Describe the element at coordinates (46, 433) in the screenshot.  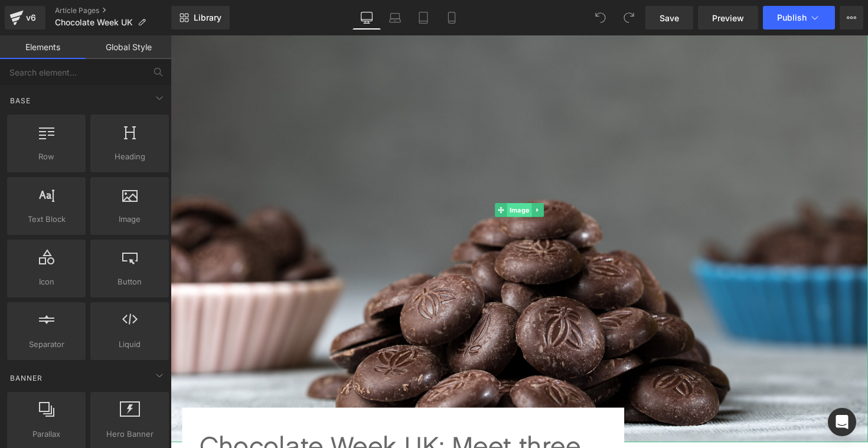
I see `span: Parallax` at that location.